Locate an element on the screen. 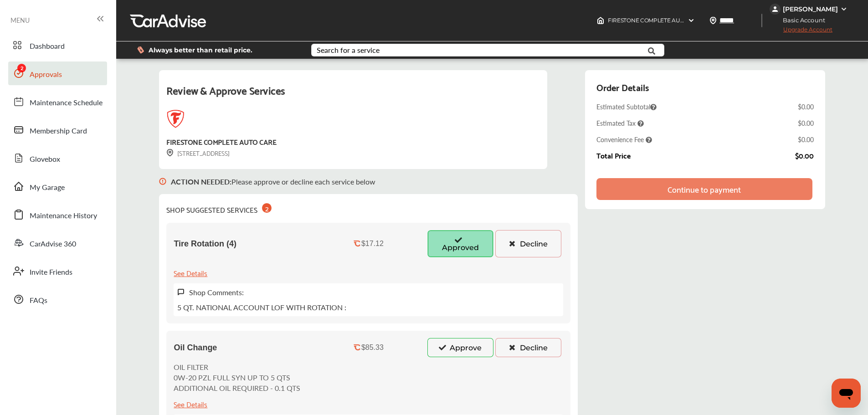 This screenshot has height=415, width=868. label: Shop Comments: is located at coordinates (216, 292).